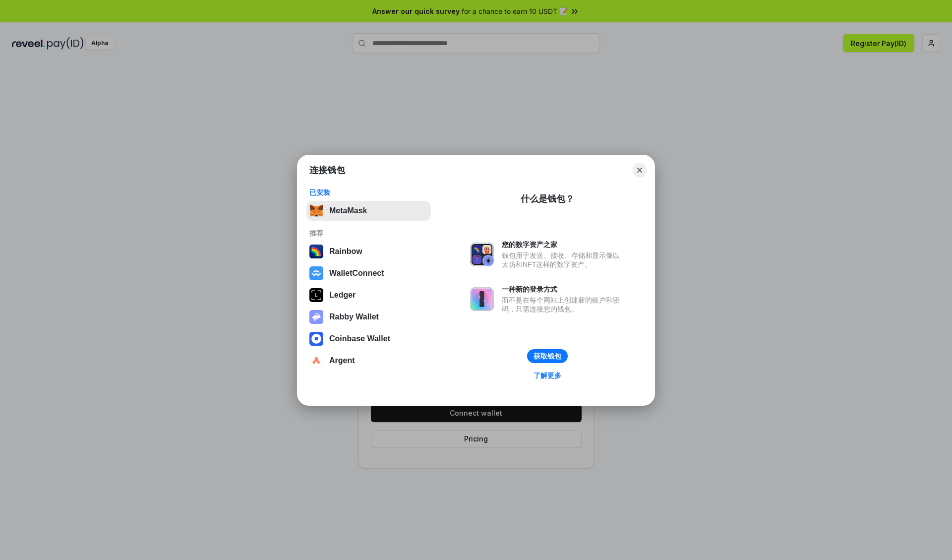  Describe the element at coordinates (369, 317) in the screenshot. I see `button: Rabby Wallet` at that location.